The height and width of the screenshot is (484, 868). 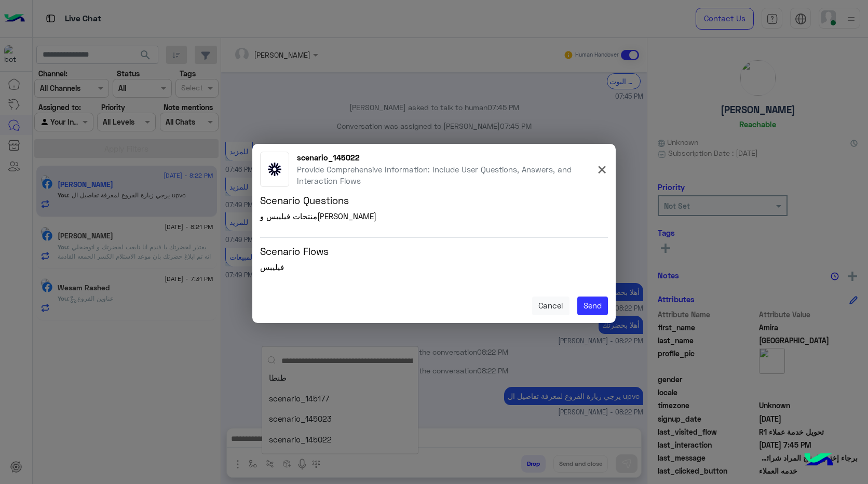 I want to click on button: Close, so click(x=602, y=170).